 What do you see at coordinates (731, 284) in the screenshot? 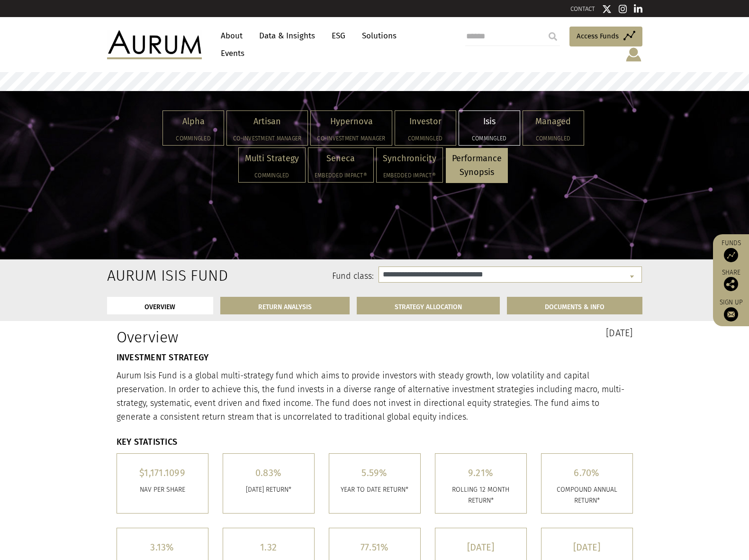
I see `img: Share this post` at bounding box center [731, 284].